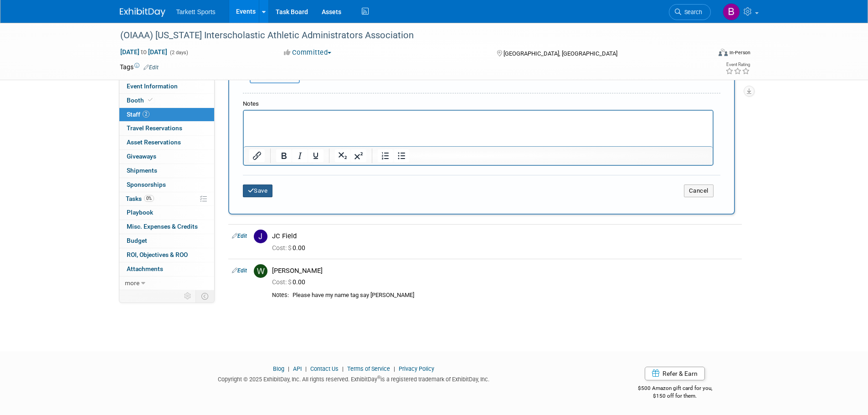  I want to click on button: Numbered list, so click(385, 156).